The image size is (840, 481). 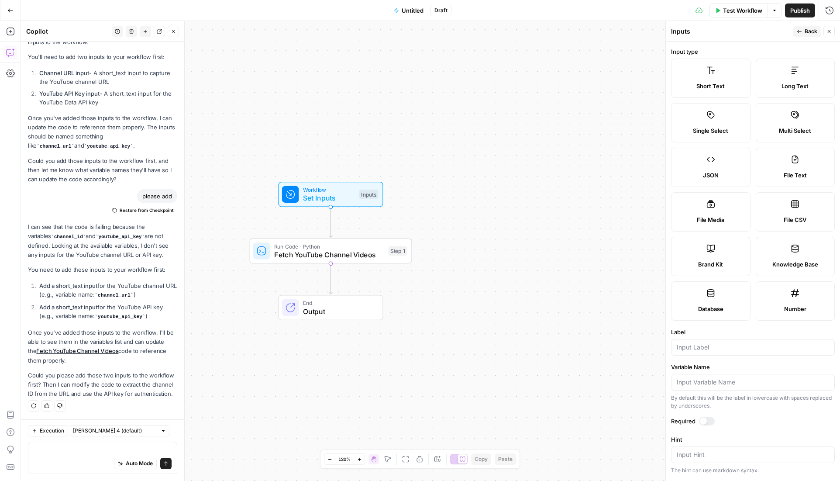 I want to click on input: Input Label, so click(x=753, y=347).